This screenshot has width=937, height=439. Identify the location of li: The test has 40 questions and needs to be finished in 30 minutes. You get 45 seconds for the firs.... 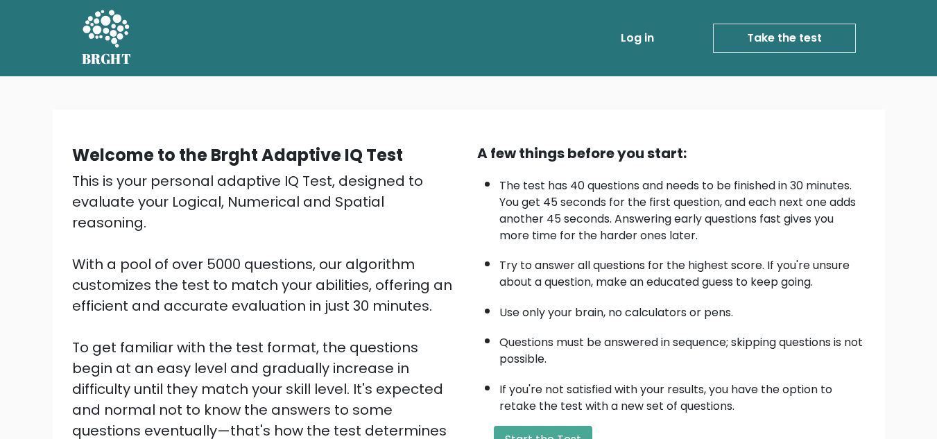
(682, 207).